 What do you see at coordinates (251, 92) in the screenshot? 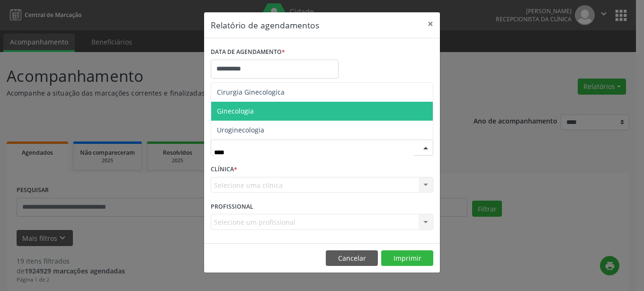
I see `span: Cirurgia Ginecologica` at bounding box center [251, 92].